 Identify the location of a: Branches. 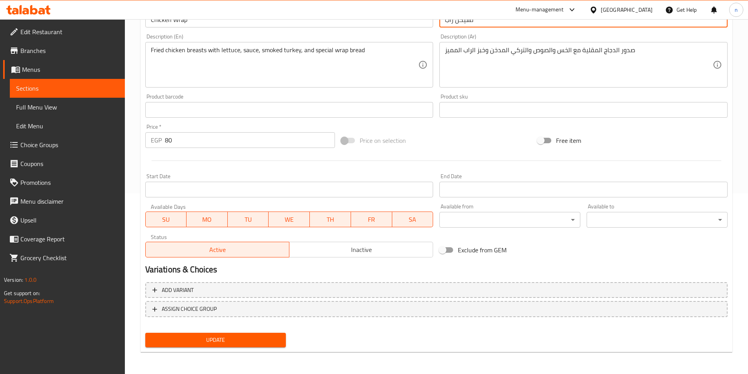
(64, 51).